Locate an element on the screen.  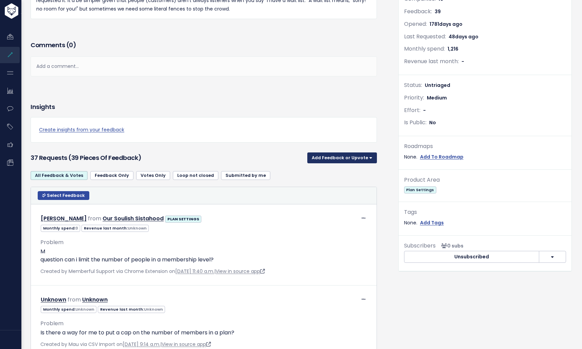
button: Add Feedback or Upvote is located at coordinates (342, 158).